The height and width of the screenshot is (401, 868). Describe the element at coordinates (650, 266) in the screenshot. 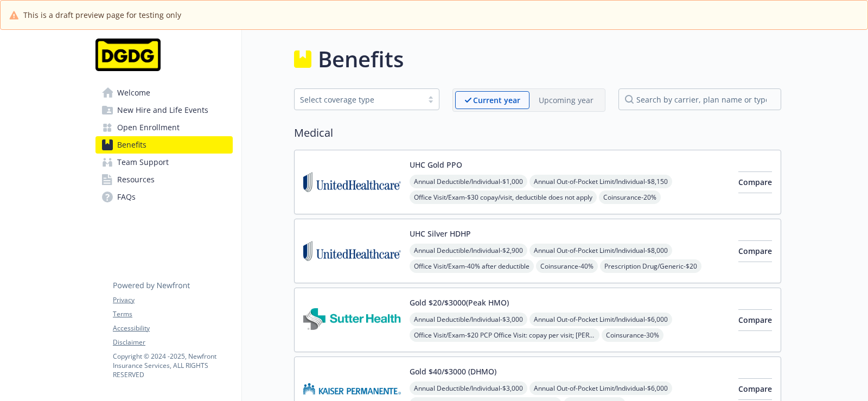

I see `span: Prescription Drug/Generic - $20` at that location.